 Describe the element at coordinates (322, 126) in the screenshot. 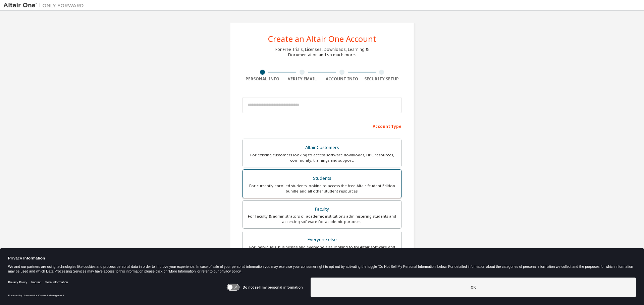

I see `div: Account Type` at that location.